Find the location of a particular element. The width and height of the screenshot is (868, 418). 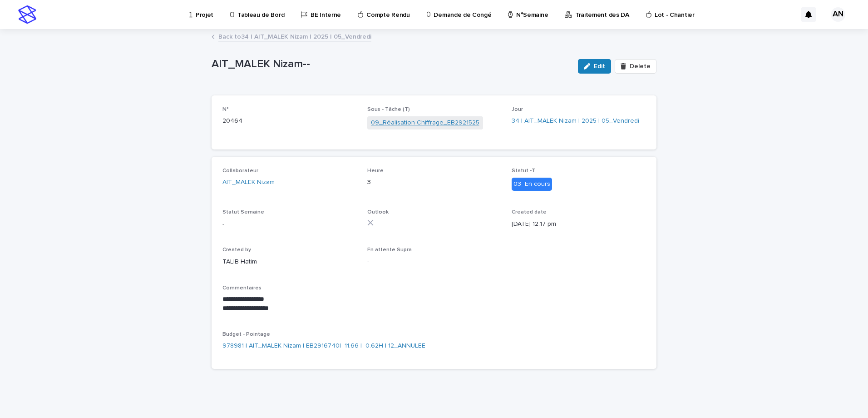

a: 978981 | AIT_MALEK Nizam | EB2916740| -11.66 | -0.62H | 12_ANNULEE is located at coordinates (324, 346).